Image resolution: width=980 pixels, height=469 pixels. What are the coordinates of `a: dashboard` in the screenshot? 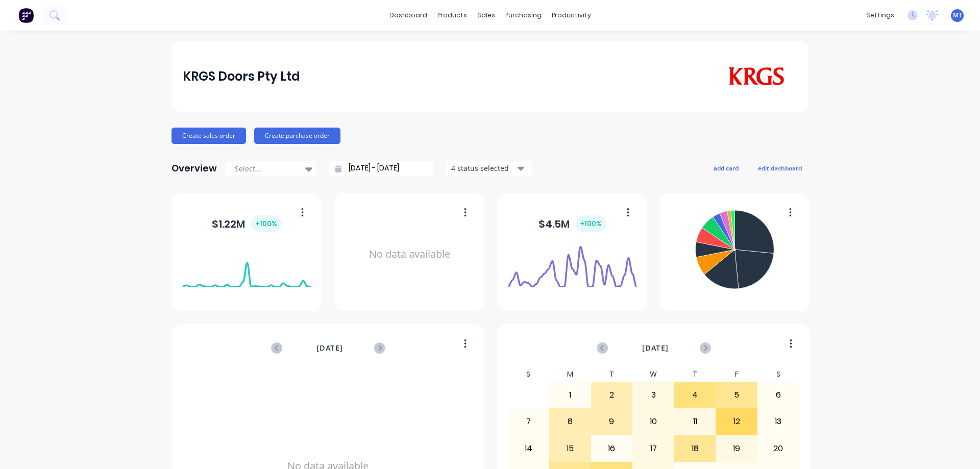 It's located at (408, 15).